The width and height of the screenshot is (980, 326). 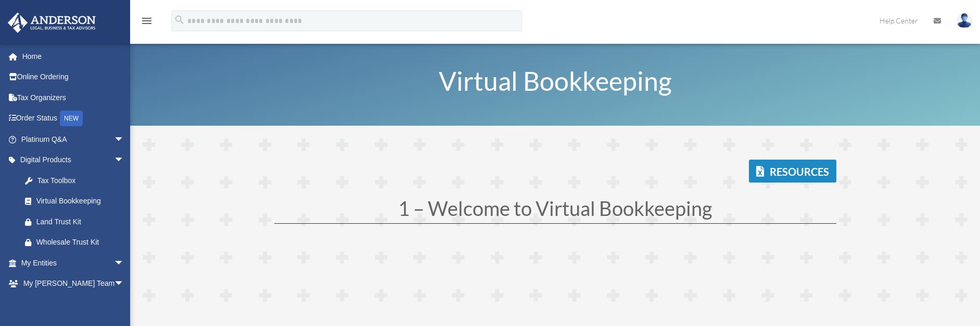 What do you see at coordinates (82, 181) in the screenshot?
I see `div: Tax Toolbox` at bounding box center [82, 181].